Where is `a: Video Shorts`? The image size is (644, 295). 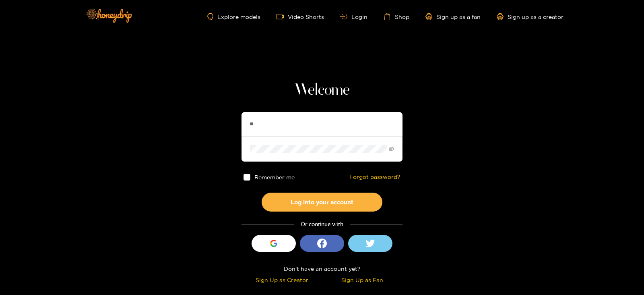 a: Video Shorts is located at coordinates (300, 17).